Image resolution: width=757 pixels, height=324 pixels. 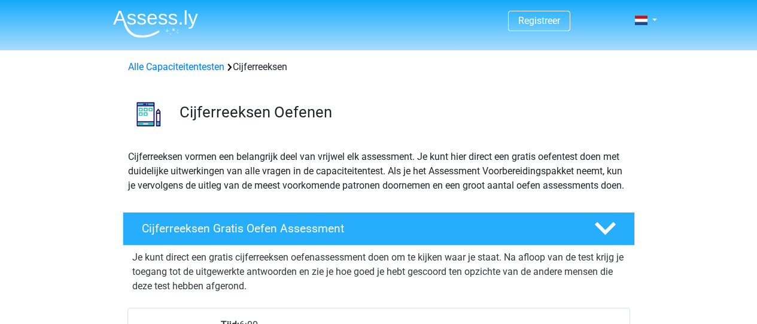 What do you see at coordinates (402, 112) in the screenshot?
I see `h3: Cijferreeksen Oefenen` at bounding box center [402, 112].